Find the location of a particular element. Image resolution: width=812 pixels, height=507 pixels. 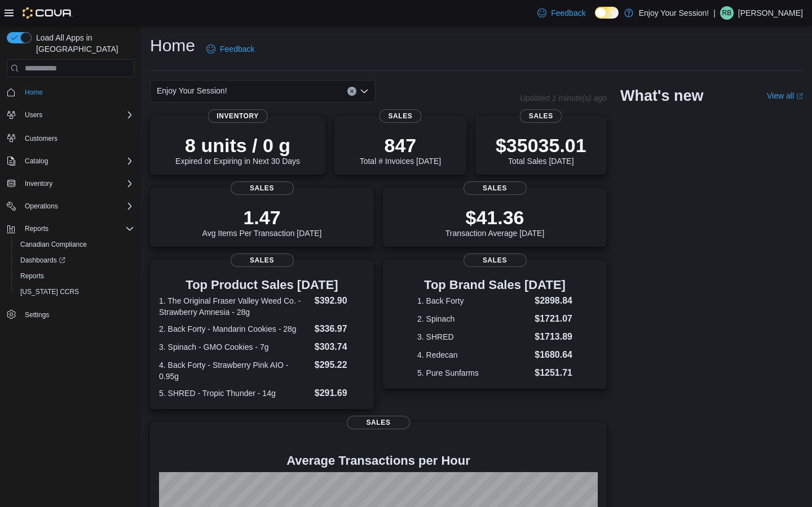

a: View allExternal link is located at coordinates (785, 95).